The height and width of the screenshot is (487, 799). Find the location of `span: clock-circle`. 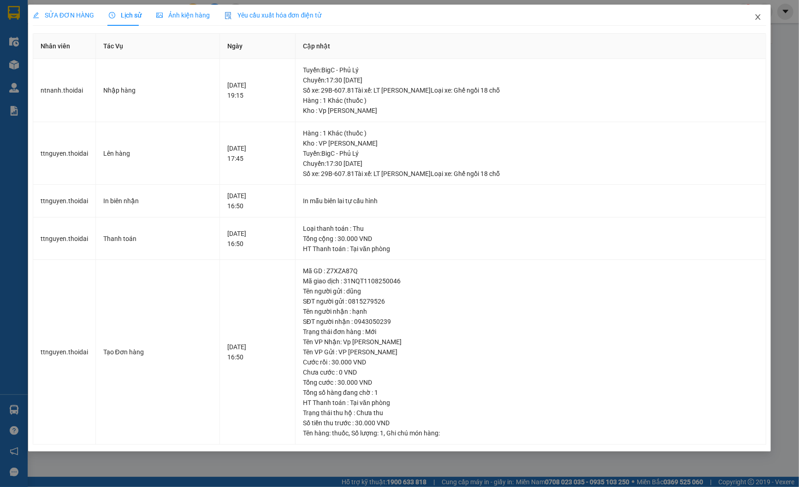

span: clock-circle is located at coordinates (112, 15).